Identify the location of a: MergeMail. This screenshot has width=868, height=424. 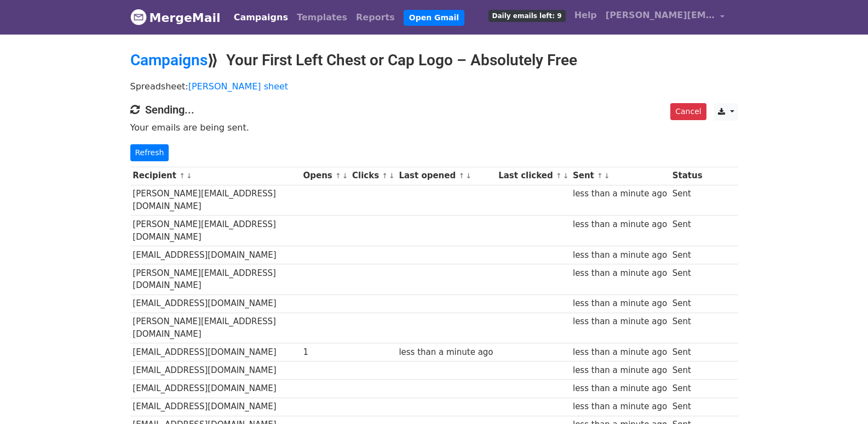
(175, 18).